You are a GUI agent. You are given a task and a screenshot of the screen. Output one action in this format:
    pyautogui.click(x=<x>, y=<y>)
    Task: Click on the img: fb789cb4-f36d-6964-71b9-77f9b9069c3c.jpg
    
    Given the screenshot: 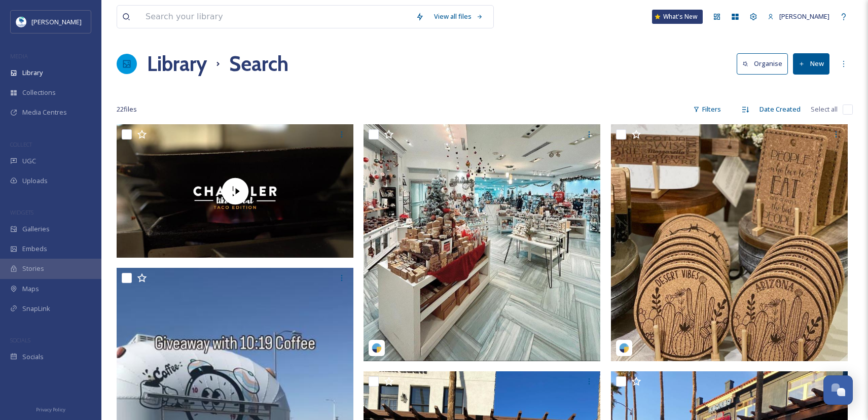 What is the action you would take?
    pyautogui.click(x=729, y=243)
    